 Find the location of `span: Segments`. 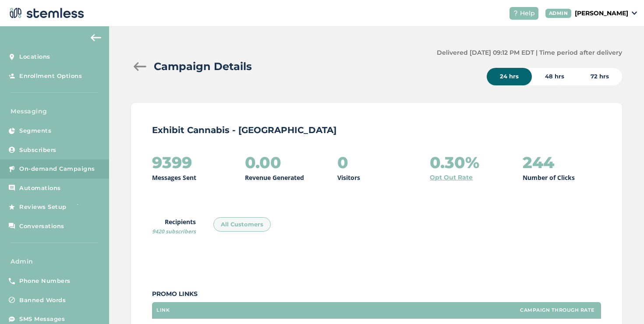

span: Segments is located at coordinates (35, 131).